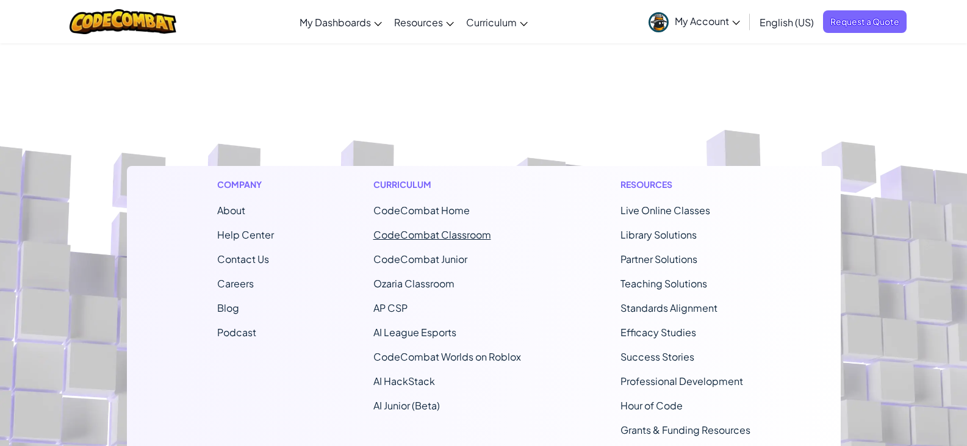 This screenshot has height=446, width=967. Describe the element at coordinates (496, 22) in the screenshot. I see `a: Curriculum` at that location.